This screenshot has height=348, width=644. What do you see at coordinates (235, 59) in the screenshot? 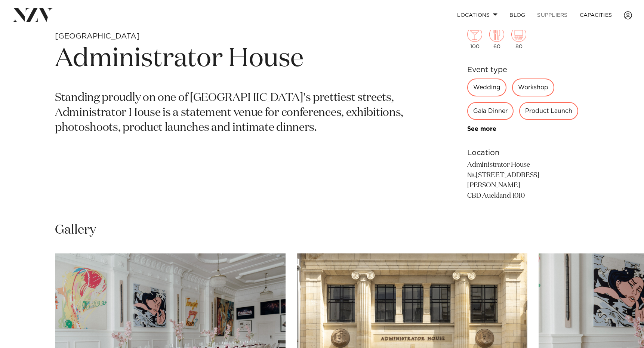
I see `h1: Administrator House` at bounding box center [235, 59].